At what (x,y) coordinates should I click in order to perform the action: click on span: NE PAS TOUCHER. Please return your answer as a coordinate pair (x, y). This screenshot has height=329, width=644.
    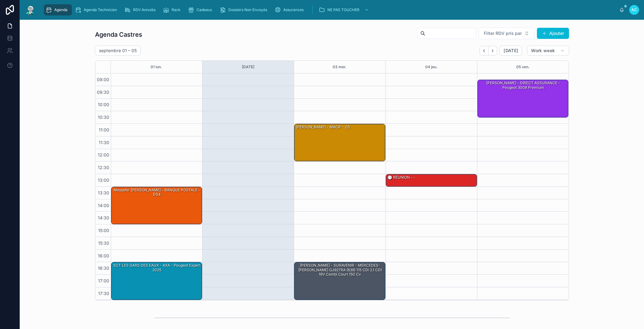
    Looking at the image, I should click on (344, 10).